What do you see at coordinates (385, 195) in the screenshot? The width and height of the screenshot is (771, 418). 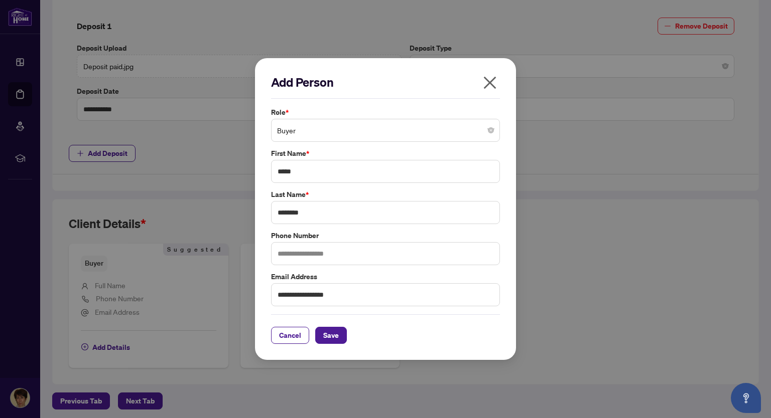 I see `label: Last Name` at bounding box center [385, 195].